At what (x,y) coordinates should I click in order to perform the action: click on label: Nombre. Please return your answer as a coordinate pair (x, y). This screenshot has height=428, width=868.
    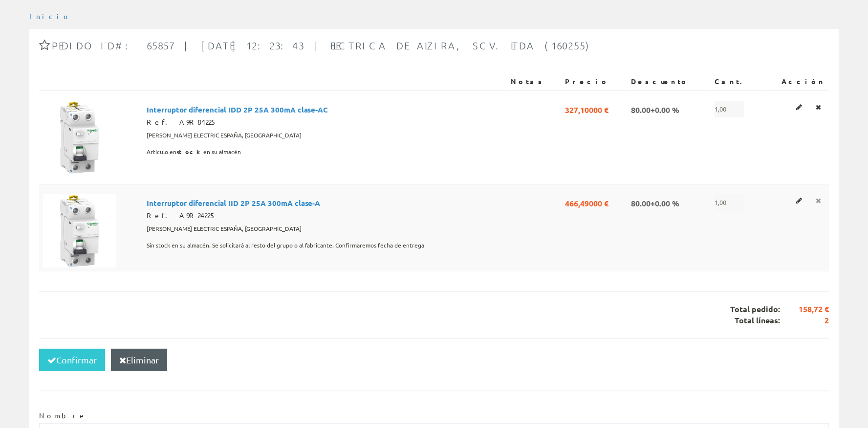
    Looking at the image, I should click on (63, 416).